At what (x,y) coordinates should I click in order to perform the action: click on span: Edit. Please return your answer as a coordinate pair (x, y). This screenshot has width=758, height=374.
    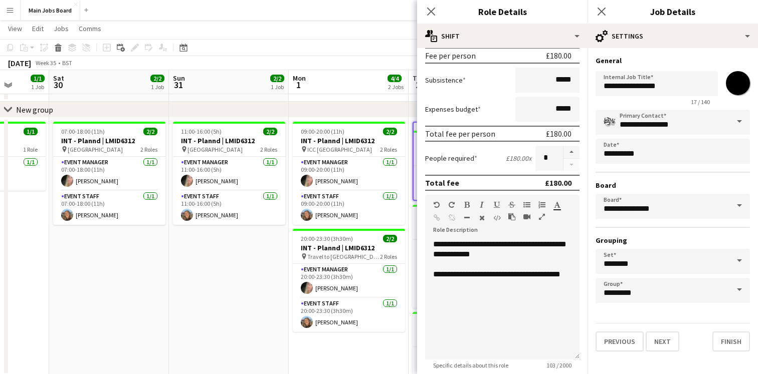
    Looking at the image, I should click on (38, 29).